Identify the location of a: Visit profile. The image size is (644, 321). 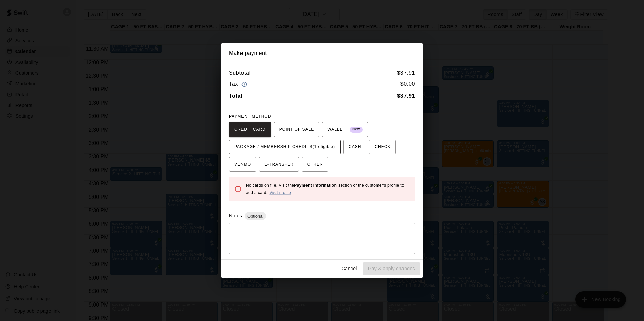
(280, 193).